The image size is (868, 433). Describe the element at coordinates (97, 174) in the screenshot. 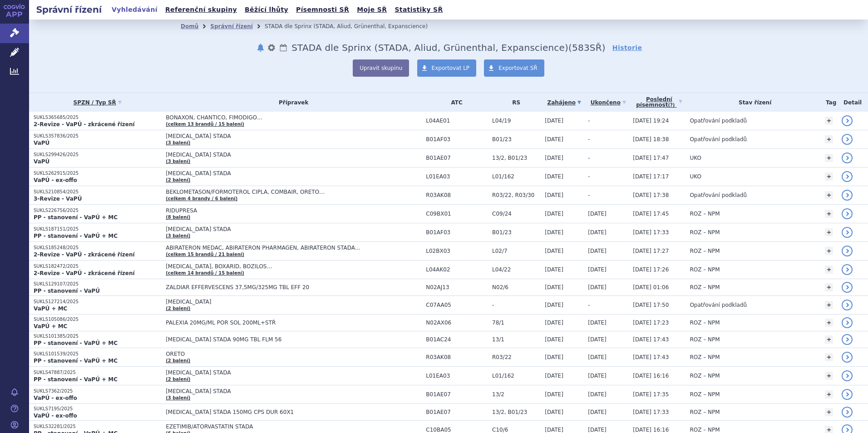

I see `p: SUKLS262915/2025` at that location.